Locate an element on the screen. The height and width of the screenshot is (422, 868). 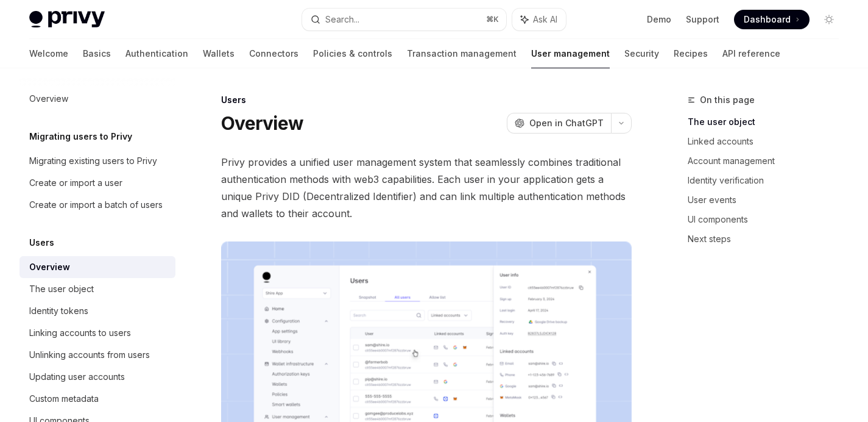
a: Welcome is located at coordinates (49, 53).